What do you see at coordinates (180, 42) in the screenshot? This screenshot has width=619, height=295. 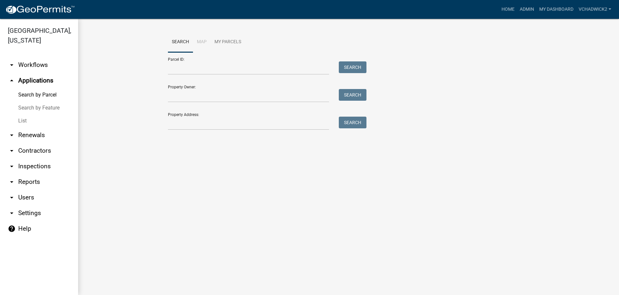 I see `a: Search` at bounding box center [180, 42].